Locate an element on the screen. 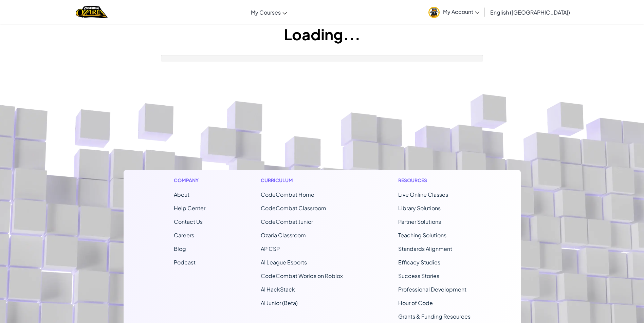 The image size is (644, 323). a: Teaching Solutions is located at coordinates (422, 235).